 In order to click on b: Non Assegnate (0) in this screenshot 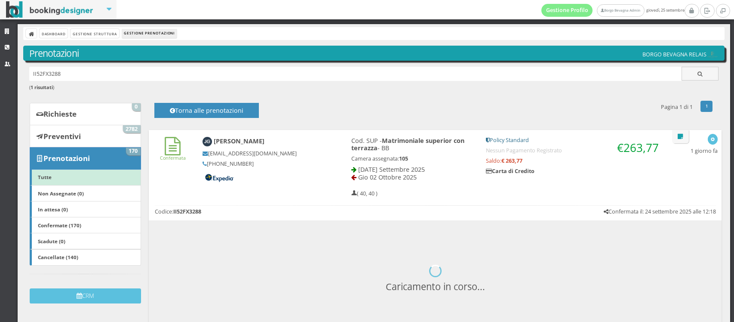, I will do `click(61, 193)`.